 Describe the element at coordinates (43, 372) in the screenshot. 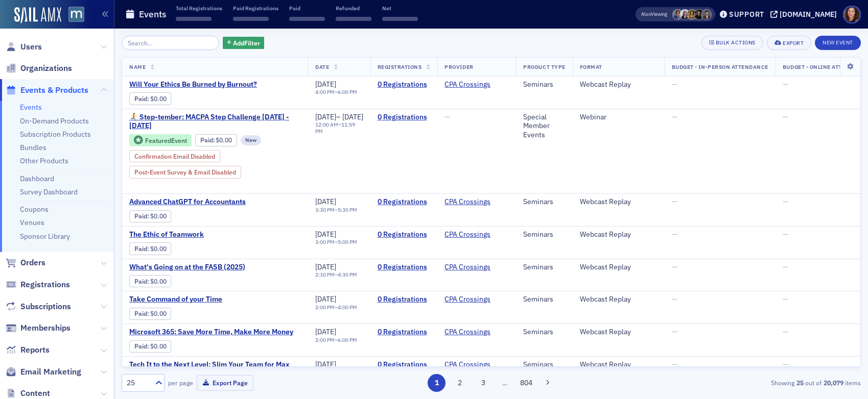

I see `a: Email Marketing` at that location.